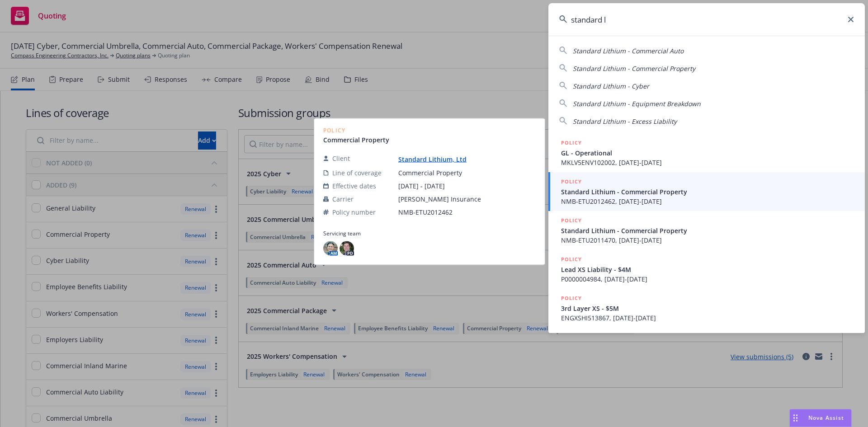 Image resolution: width=868 pixels, height=427 pixels. Describe the element at coordinates (707, 308) in the screenshot. I see `span: 3rd Layer XS - $5M` at that location.